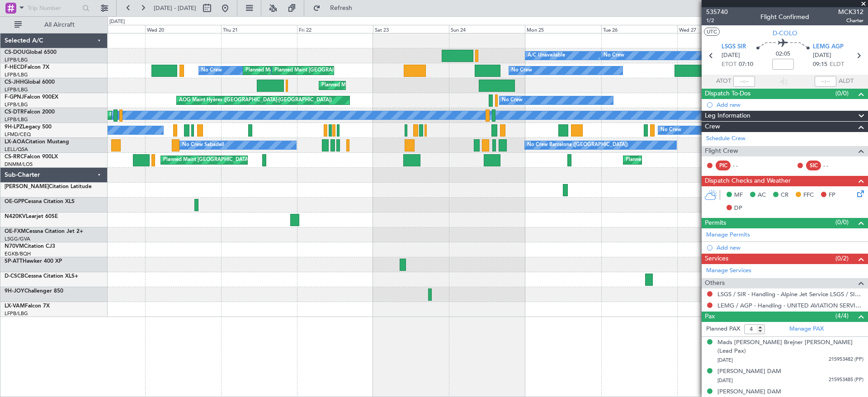 The height and width of the screenshot is (397, 868). Describe the element at coordinates (14, 112) in the screenshot. I see `span: CS-DTR` at that location.